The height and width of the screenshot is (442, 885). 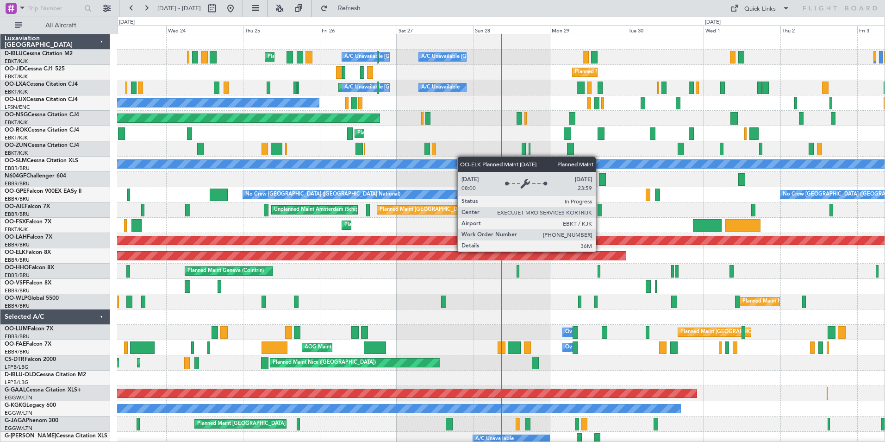 What do you see at coordinates (28, 252) in the screenshot?
I see `a: OO-ELKFalcon 8X` at bounding box center [28, 252].